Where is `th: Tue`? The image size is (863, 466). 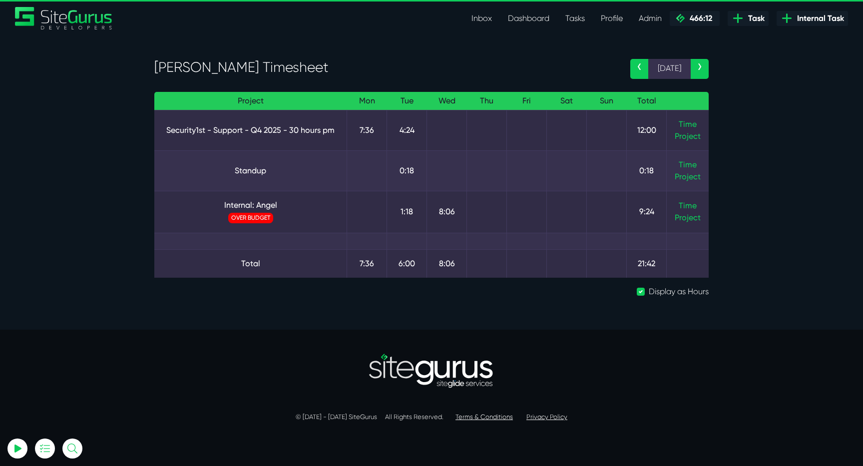
th: Tue is located at coordinates (407, 101).